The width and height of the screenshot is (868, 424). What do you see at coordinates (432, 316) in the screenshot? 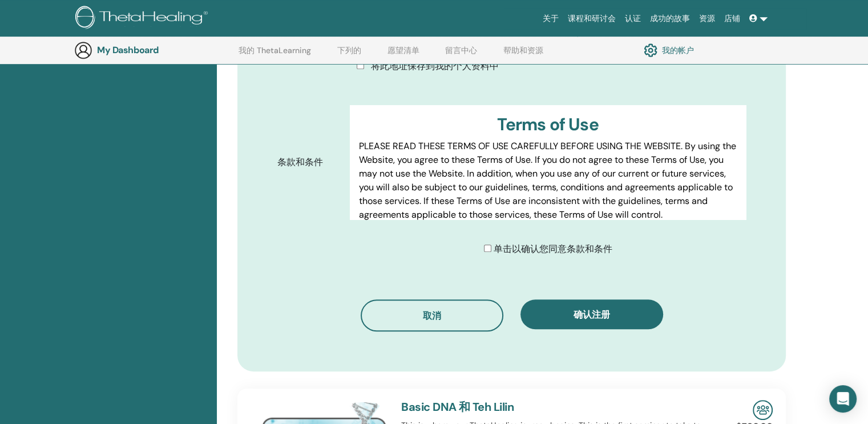
I see `span: 取消` at bounding box center [432, 316].